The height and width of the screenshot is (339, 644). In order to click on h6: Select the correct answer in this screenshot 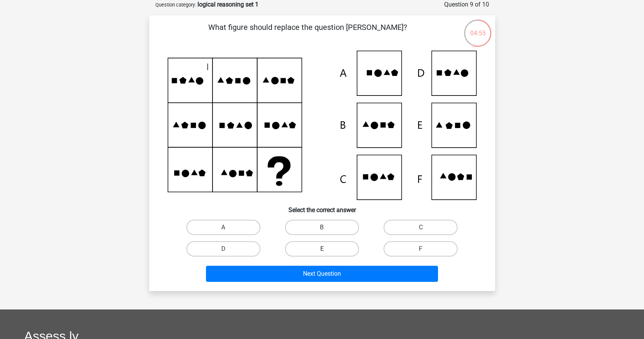, I will do `click(322, 207)`.